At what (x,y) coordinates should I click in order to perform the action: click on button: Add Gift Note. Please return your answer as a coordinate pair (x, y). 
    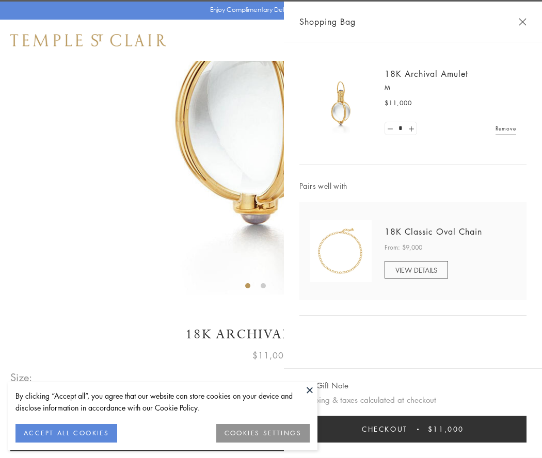
    Looking at the image, I should click on (323, 385).